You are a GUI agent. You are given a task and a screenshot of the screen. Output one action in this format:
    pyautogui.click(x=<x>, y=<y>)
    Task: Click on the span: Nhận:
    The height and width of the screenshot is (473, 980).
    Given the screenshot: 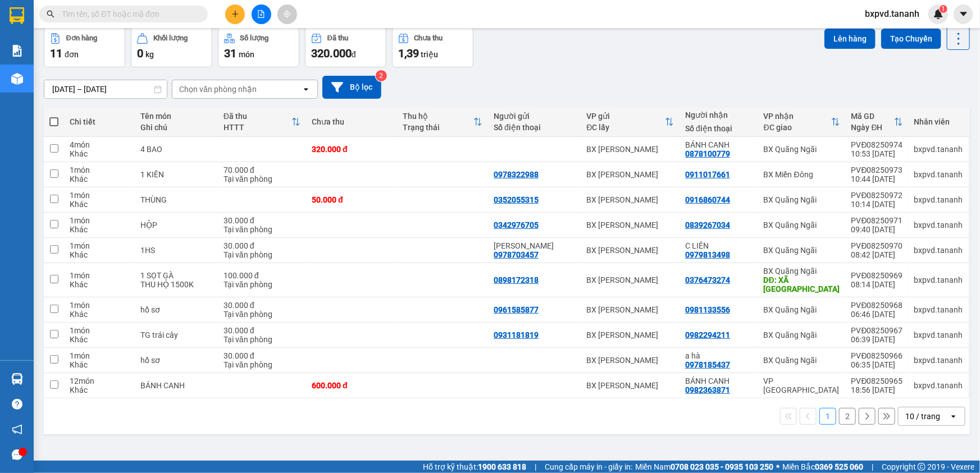 What is the action you would take?
    pyautogui.click(x=121, y=16)
    